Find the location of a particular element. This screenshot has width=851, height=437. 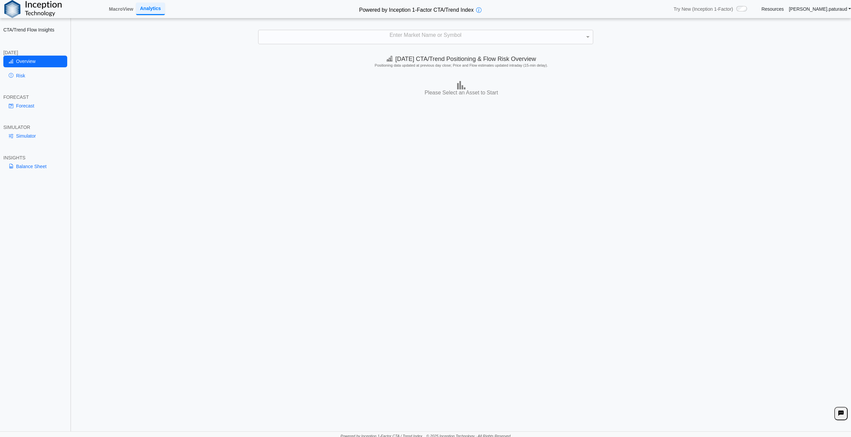

a: Balance Sheet is located at coordinates (35, 166).